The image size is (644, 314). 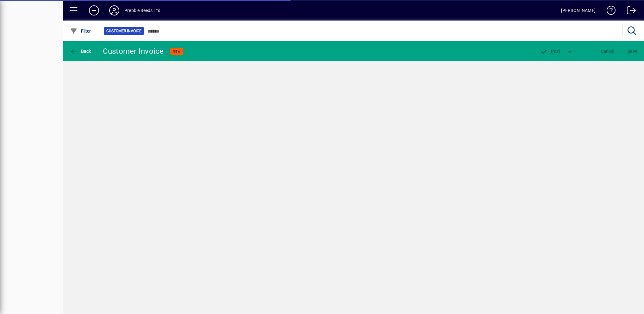 What do you see at coordinates (632, 52) in the screenshot?
I see `button: Save` at bounding box center [632, 52].